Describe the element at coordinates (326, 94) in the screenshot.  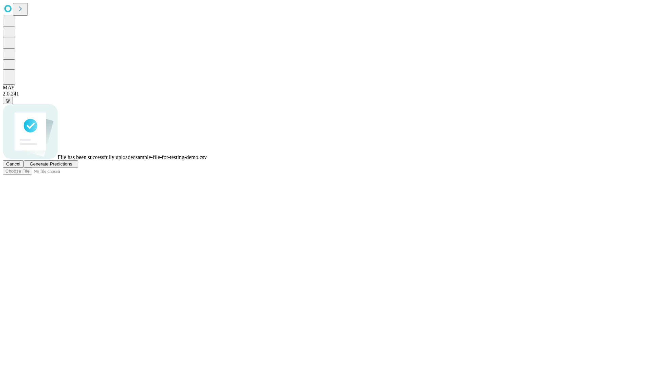
I see `div: 2.0.241` at that location.